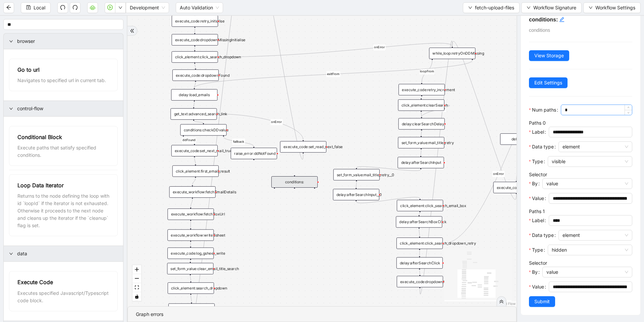 This screenshot has width=644, height=322. I want to click on div: execute_code:dropdownMissingInitialise, so click(195, 40).